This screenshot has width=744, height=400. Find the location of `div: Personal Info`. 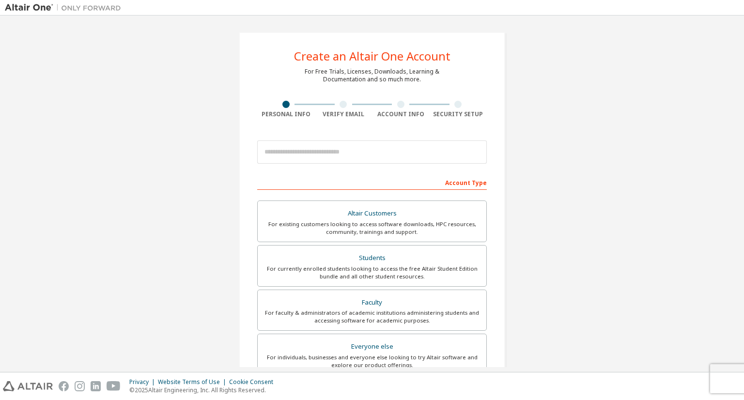

div: Personal Info is located at coordinates (286, 114).